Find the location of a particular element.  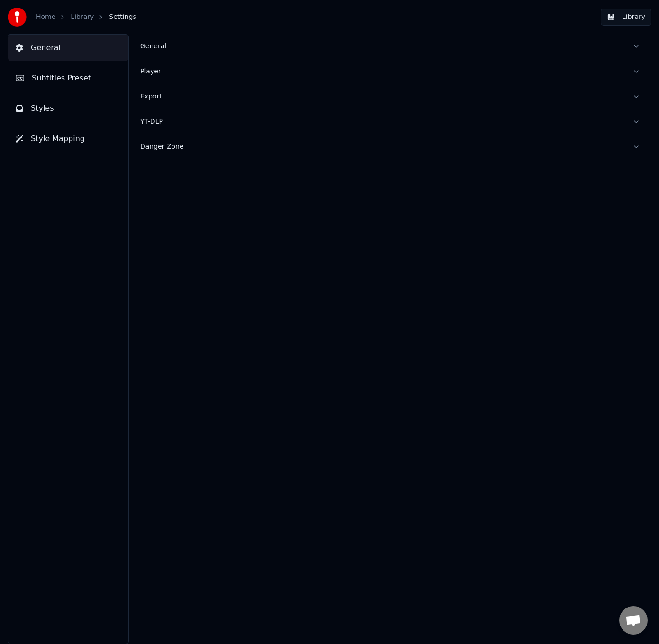

div: Danger Zone is located at coordinates (382, 147).